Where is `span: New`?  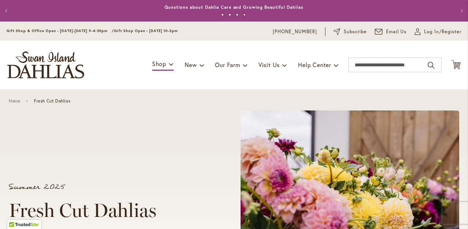
span: New is located at coordinates (190, 65).